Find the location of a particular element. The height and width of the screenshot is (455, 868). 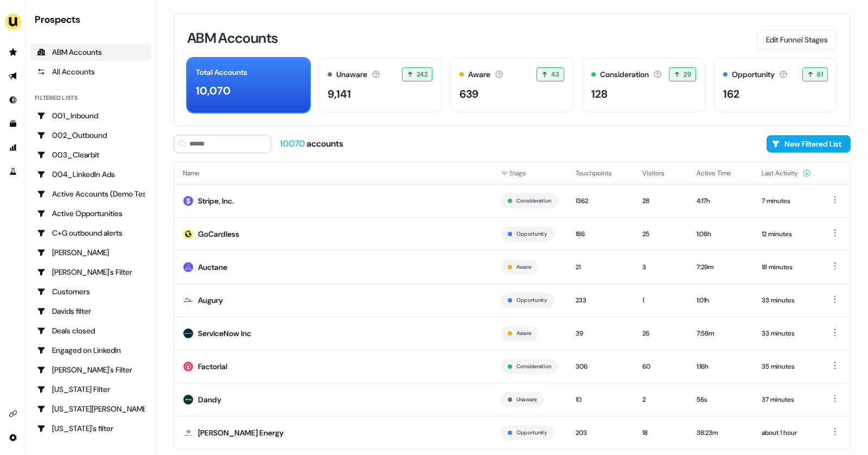

div: Stripe, Inc. is located at coordinates (216, 201).